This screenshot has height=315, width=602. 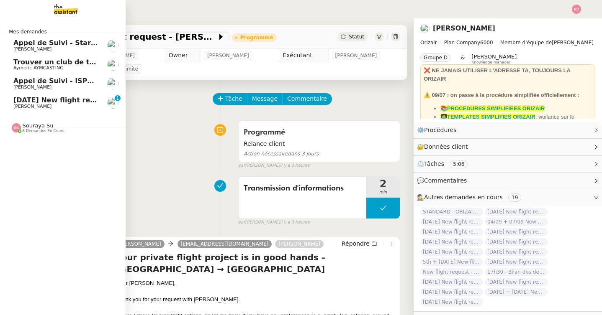 I want to click on div: ⏲️Tâches 5:06, so click(x=507, y=164).